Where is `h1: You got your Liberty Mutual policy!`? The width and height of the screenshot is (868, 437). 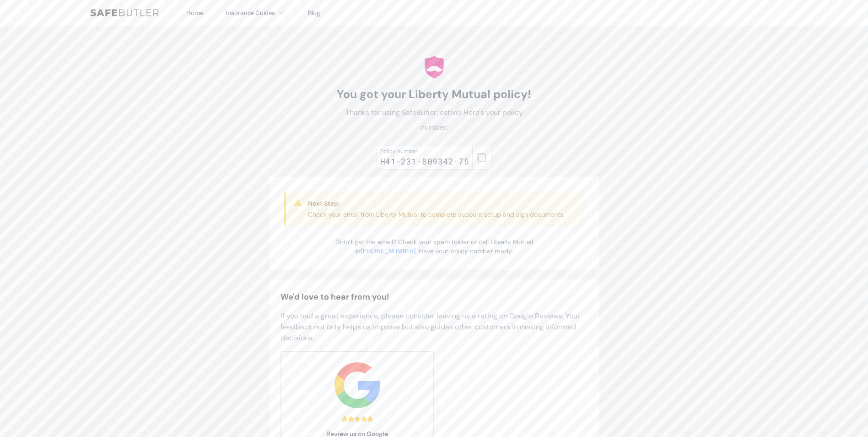 h1: You got your Liberty Mutual policy! is located at coordinates (434, 94).